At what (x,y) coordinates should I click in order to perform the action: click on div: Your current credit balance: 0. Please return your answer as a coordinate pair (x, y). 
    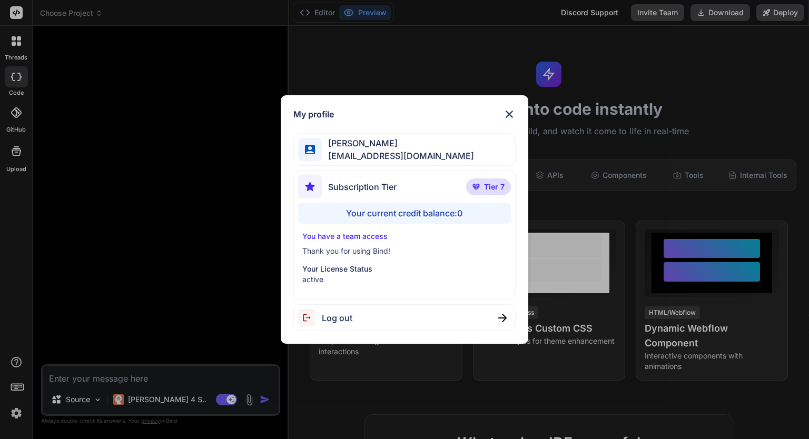
    Looking at the image, I should click on (404, 213).